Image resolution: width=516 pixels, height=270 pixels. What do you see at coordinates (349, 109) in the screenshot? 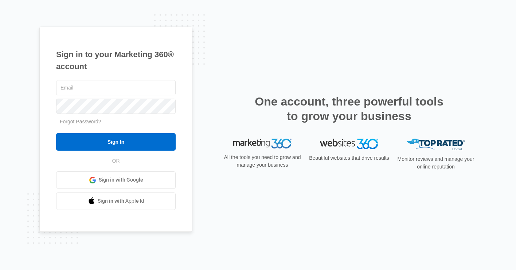
I see `h2: One account, three powerful tools to grow your business` at bounding box center [349, 109].